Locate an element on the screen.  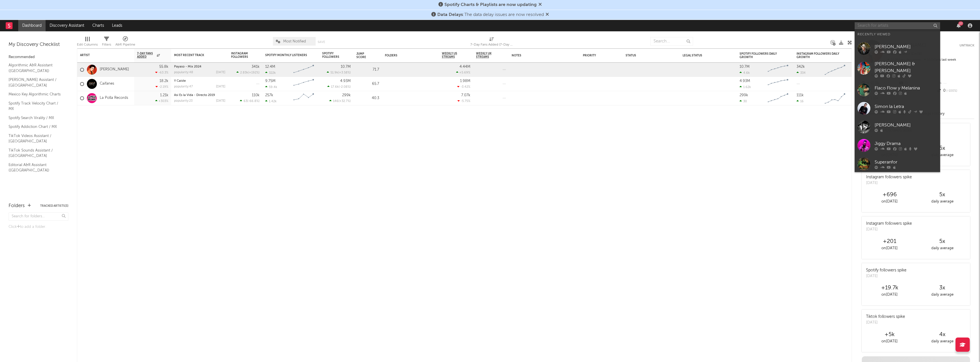
div: popularity: 47 is located at coordinates (183, 87).